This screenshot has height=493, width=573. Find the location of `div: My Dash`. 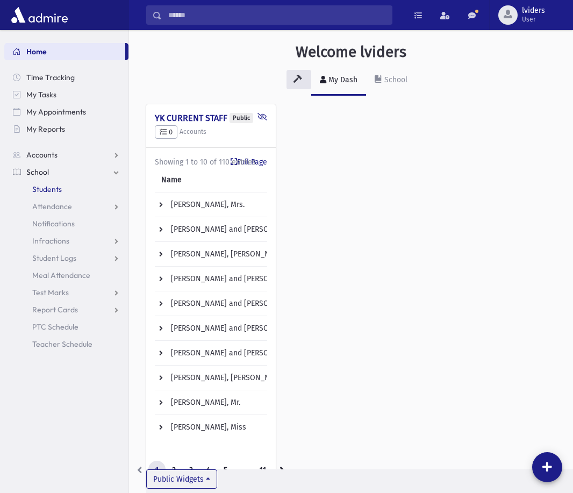

div: My Dash is located at coordinates (342, 79).